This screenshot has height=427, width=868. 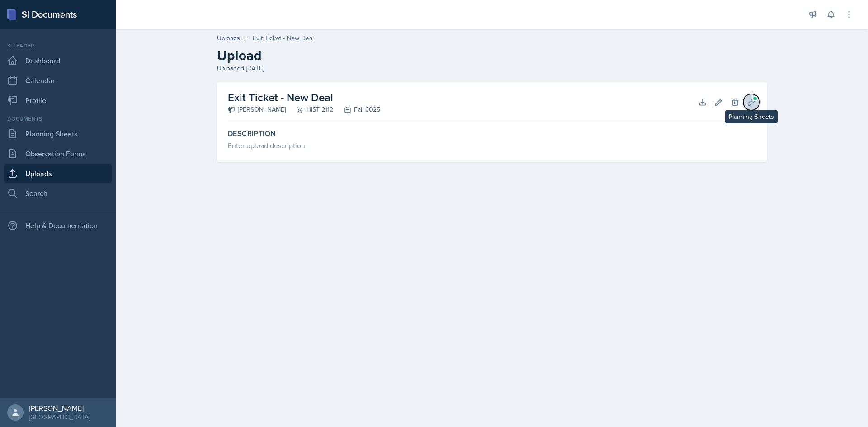 I want to click on div: Fall 2025, so click(x=357, y=109).